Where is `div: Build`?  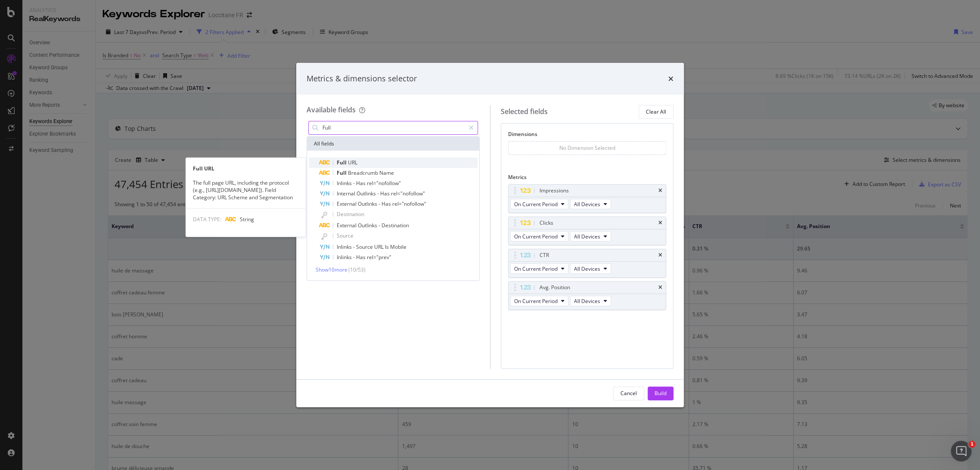
div: Build is located at coordinates (660, 393).